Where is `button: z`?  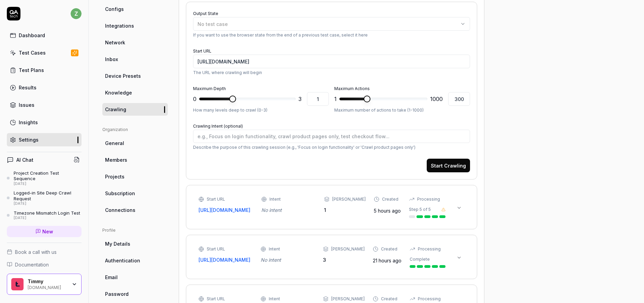
button: z is located at coordinates (76, 14).